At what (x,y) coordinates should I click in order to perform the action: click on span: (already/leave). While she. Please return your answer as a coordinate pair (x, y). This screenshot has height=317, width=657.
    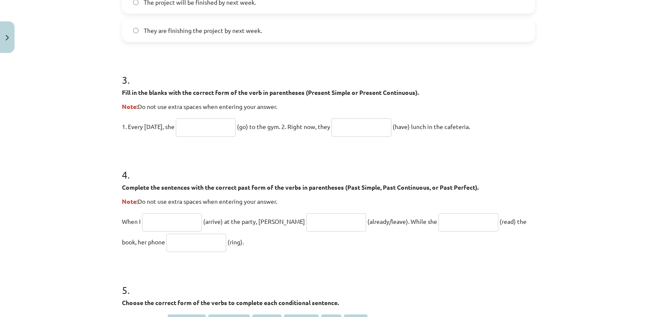
    Looking at the image, I should click on (402, 221).